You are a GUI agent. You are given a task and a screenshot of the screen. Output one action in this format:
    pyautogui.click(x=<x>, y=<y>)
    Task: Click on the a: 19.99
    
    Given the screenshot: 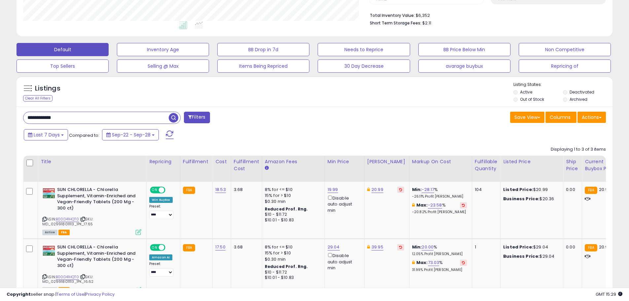 What is the action you would take?
    pyautogui.click(x=333, y=190)
    